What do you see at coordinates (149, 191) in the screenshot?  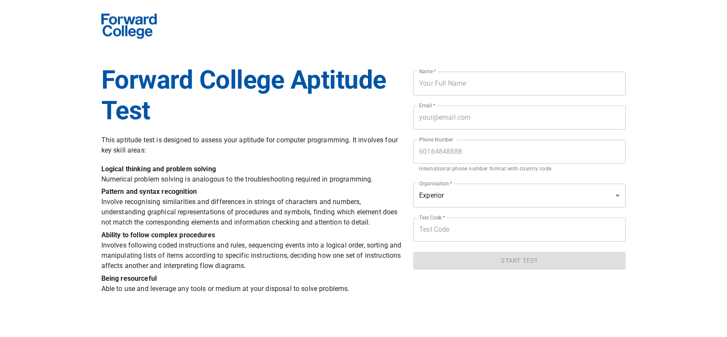 I see `b: Pattern and syntax recognition` at bounding box center [149, 191].